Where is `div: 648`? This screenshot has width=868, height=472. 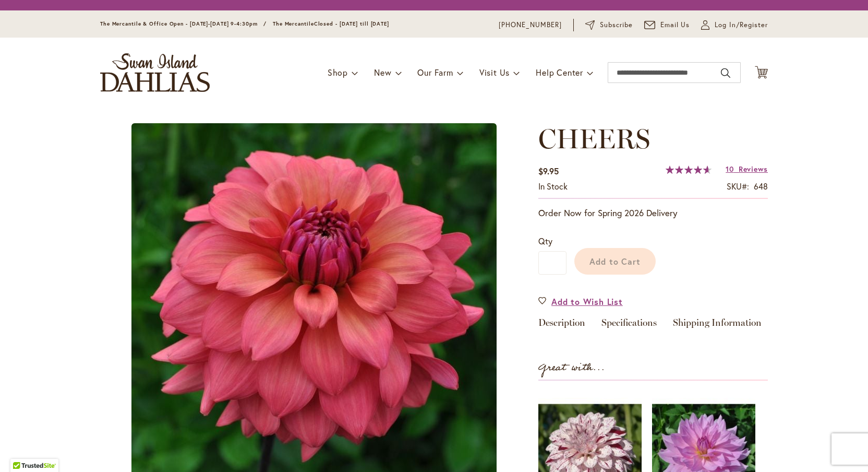
div: 648 is located at coordinates (761, 186).